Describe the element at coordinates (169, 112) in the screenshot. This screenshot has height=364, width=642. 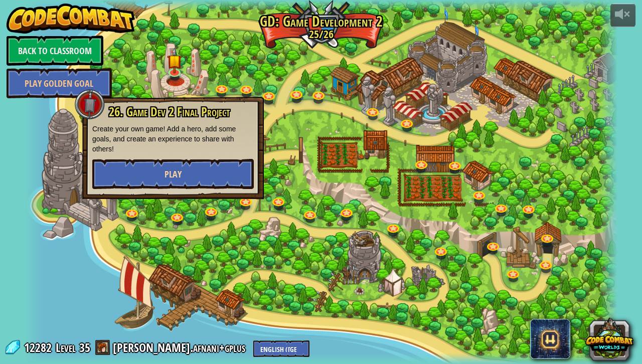
I see `span: 26. Game Dev 2 Final Project` at that location.